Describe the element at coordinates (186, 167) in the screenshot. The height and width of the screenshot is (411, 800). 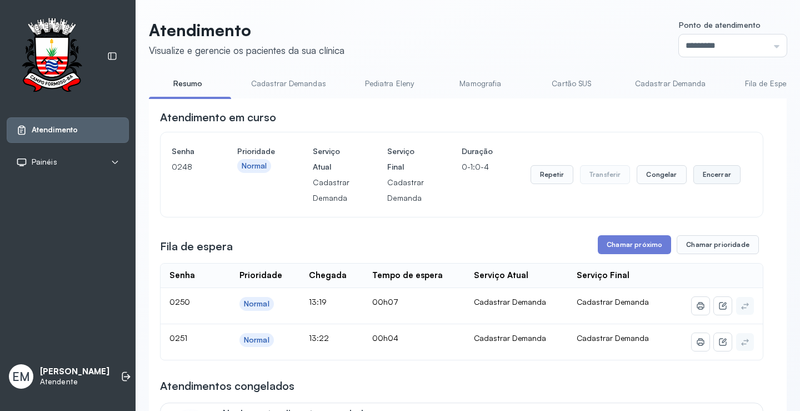
I see `p: 0248` at that location.